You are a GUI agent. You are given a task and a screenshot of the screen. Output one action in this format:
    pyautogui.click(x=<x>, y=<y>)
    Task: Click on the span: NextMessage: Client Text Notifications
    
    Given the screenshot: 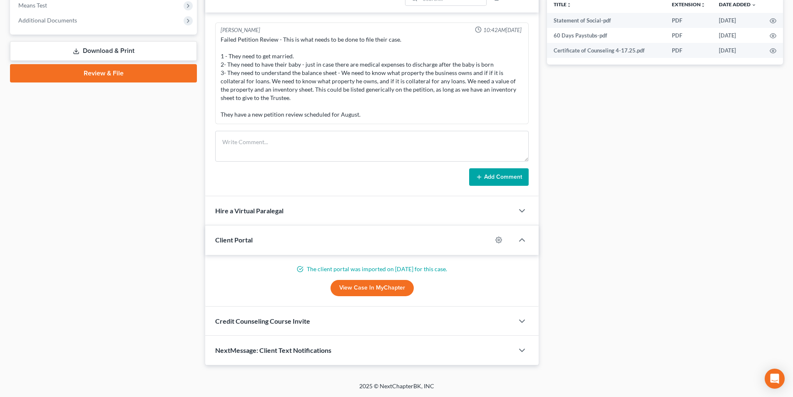 What is the action you would take?
    pyautogui.click(x=273, y=350)
    